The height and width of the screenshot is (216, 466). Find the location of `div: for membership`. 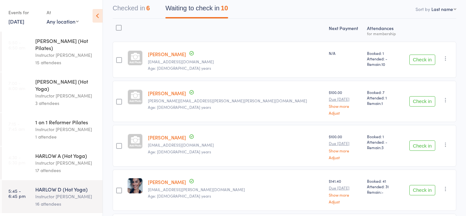

div: for membership is located at coordinates (383, 33).